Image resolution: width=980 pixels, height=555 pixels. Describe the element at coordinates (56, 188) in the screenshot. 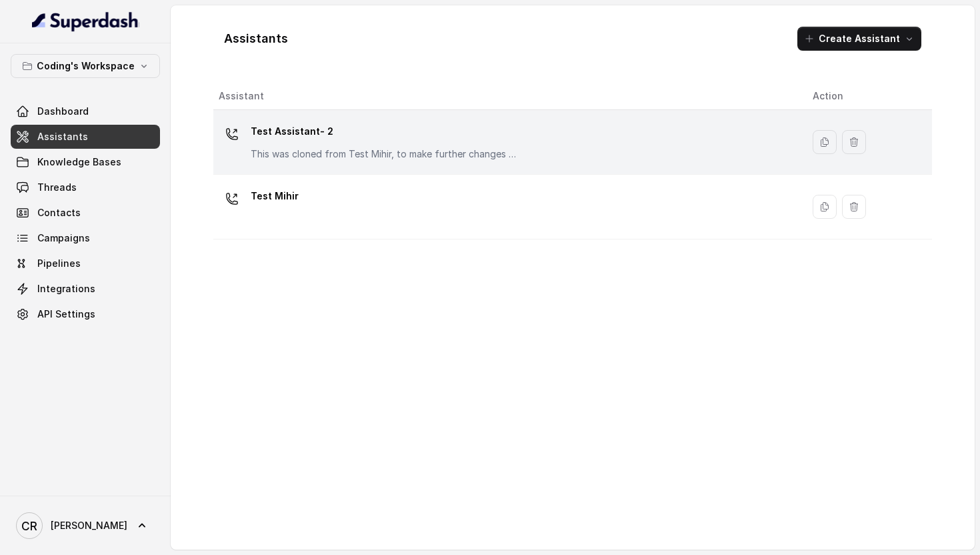

I see `span: Threads` at that location.